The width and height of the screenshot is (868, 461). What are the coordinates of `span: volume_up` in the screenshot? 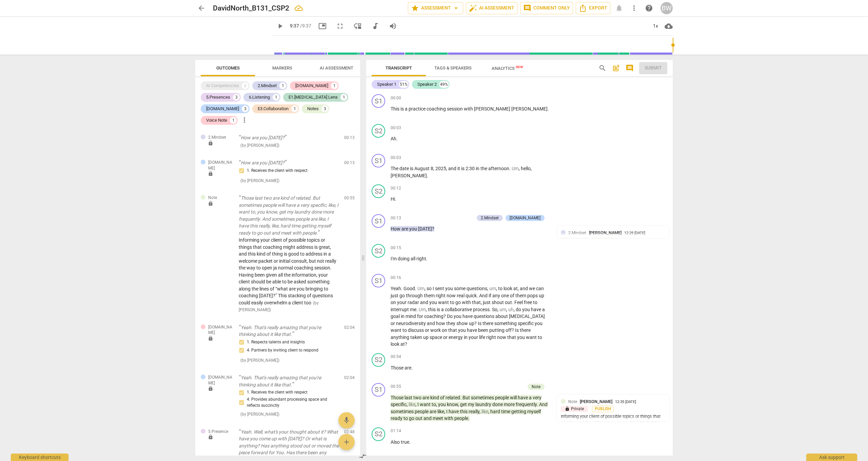 It's located at (393, 26).